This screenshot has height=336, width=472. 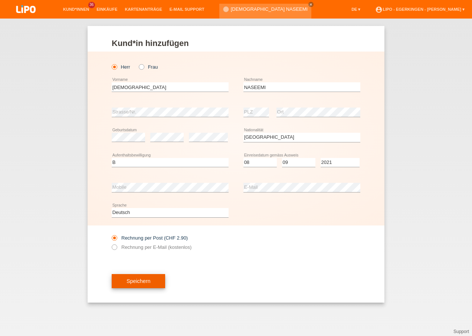 I want to click on input: Rechnung per Post (CHF 2.90), so click(x=114, y=240).